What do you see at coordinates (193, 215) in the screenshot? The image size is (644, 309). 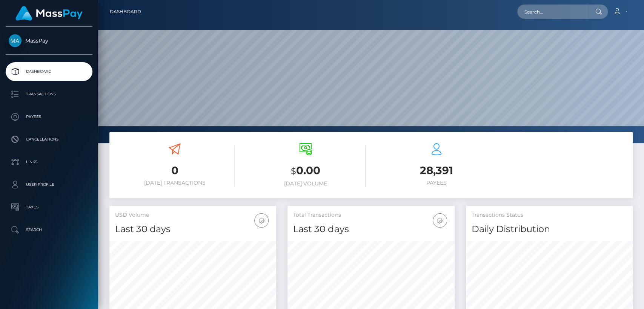 I see `h5: USD Volume` at bounding box center [193, 215].